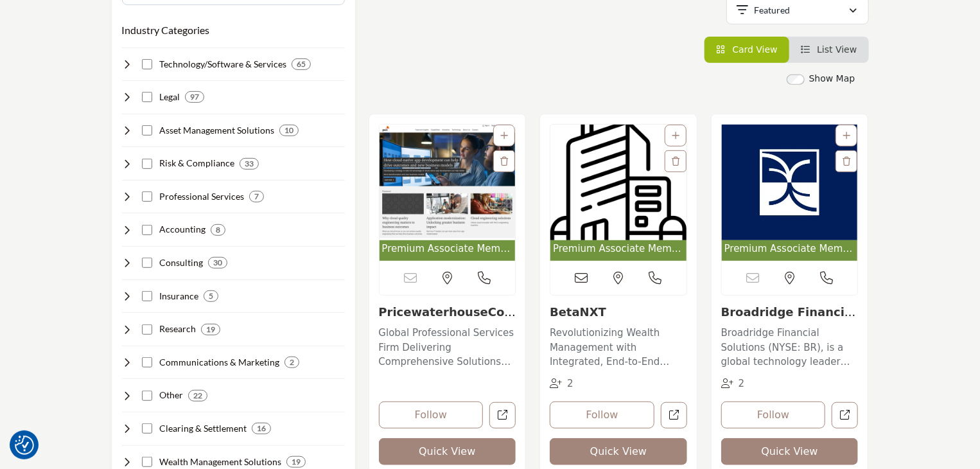 The height and width of the screenshot is (469, 980). I want to click on div: 7 Results For Professional Services, so click(256, 197).